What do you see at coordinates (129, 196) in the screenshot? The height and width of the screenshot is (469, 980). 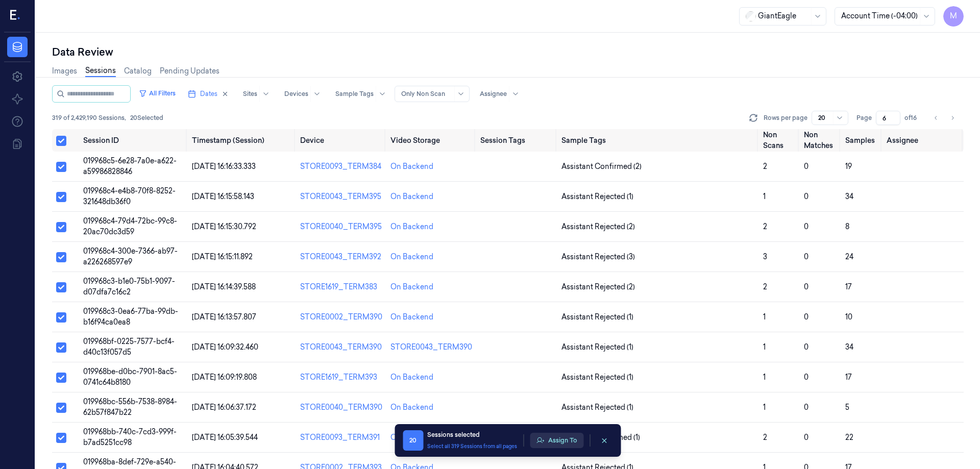 I see `span: 019968c4-e4b8-70f8-8252-321648db36f0` at bounding box center [129, 196].